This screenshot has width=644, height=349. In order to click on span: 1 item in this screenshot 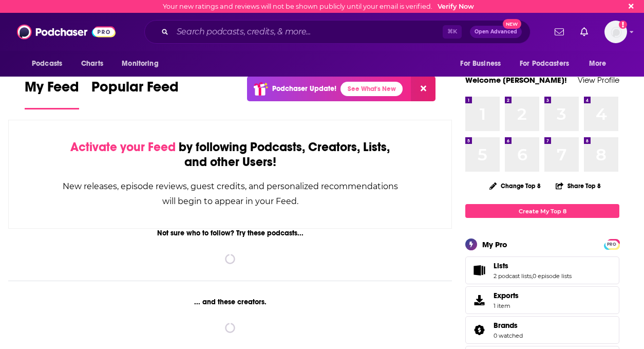, I will do `click(506, 306)`.